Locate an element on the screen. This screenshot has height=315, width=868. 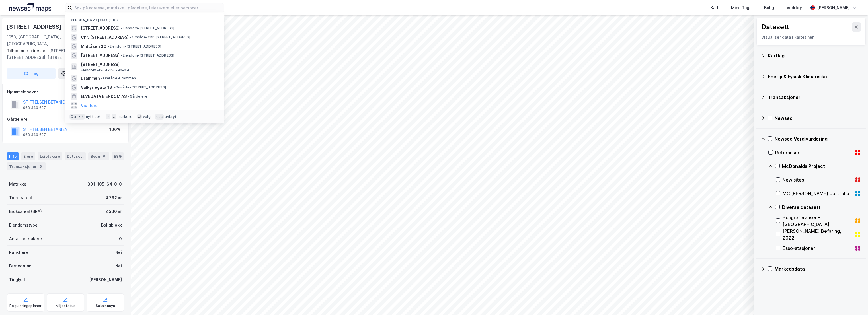
div: 301-105-64-0-0 is located at coordinates (104, 184).